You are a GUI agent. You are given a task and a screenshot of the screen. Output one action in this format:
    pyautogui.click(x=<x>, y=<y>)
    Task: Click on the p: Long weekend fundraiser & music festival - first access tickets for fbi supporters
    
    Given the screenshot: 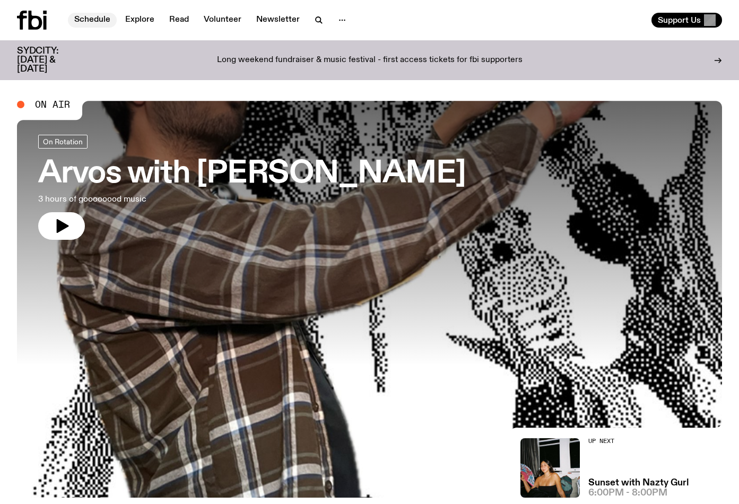 What is the action you would take?
    pyautogui.click(x=370, y=60)
    